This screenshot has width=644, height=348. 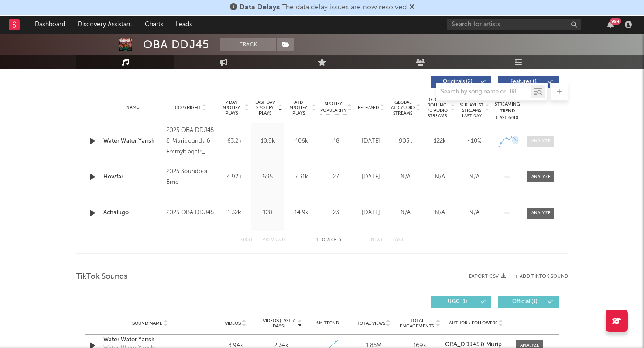 I want to click on span: Dismiss, so click(x=412, y=7).